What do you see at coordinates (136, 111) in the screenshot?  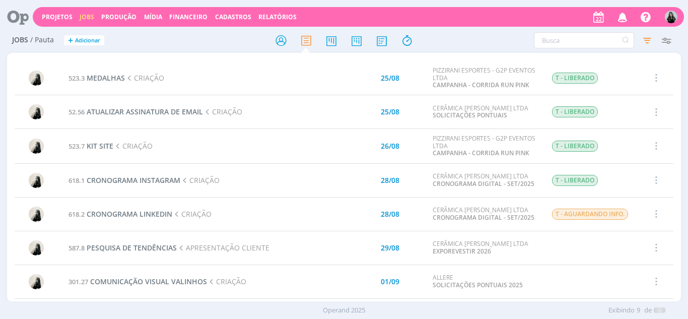 I see `a: 52.56ATUALIZAR ASSINATURA DE EMAIL` at bounding box center [136, 111].